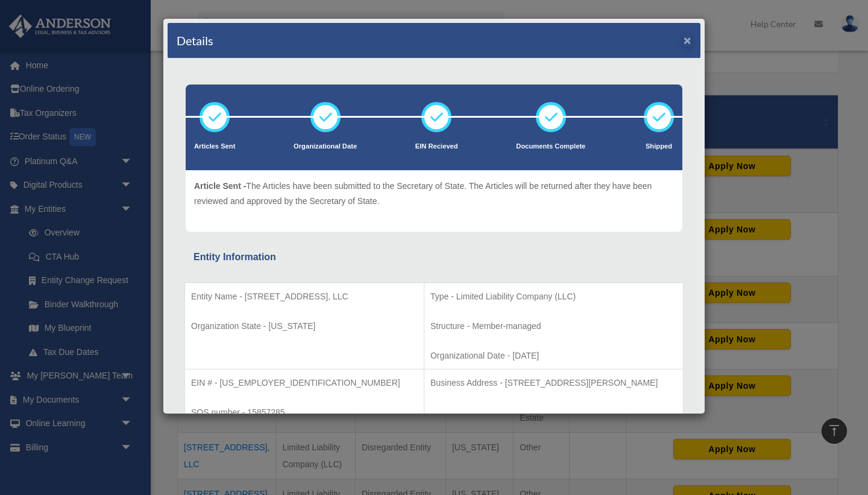 This screenshot has height=495, width=868. What do you see at coordinates (551, 146) in the screenshot?
I see `p: Documents Complete` at bounding box center [551, 146].